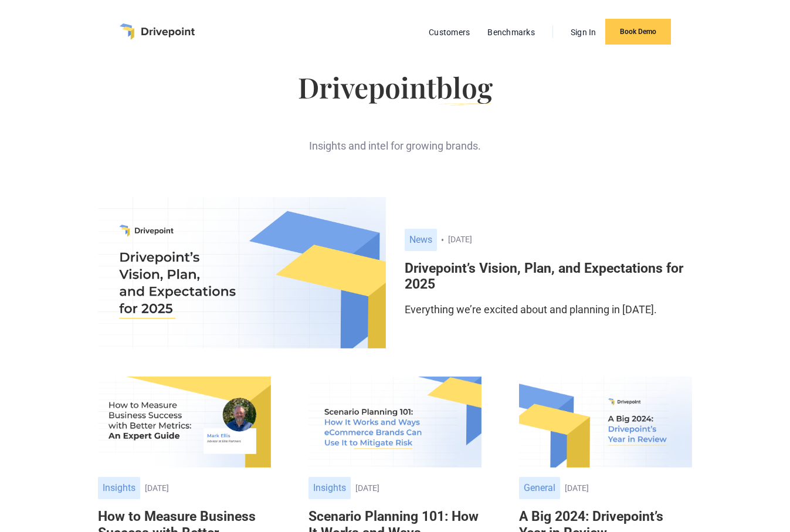  Describe the element at coordinates (539, 487) in the screenshot. I see `div: General` at that location.